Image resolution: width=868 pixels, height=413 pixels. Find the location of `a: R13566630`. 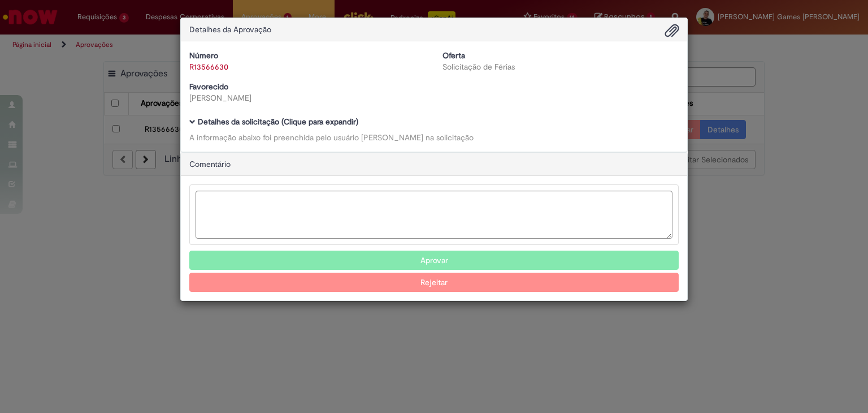

a: R13566630 is located at coordinates (209, 66).